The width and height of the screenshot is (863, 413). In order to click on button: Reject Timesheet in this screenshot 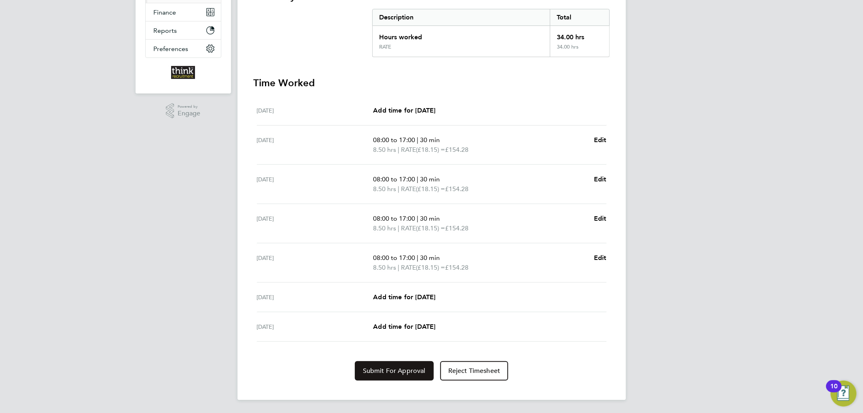, I will do `click(474, 371)`.